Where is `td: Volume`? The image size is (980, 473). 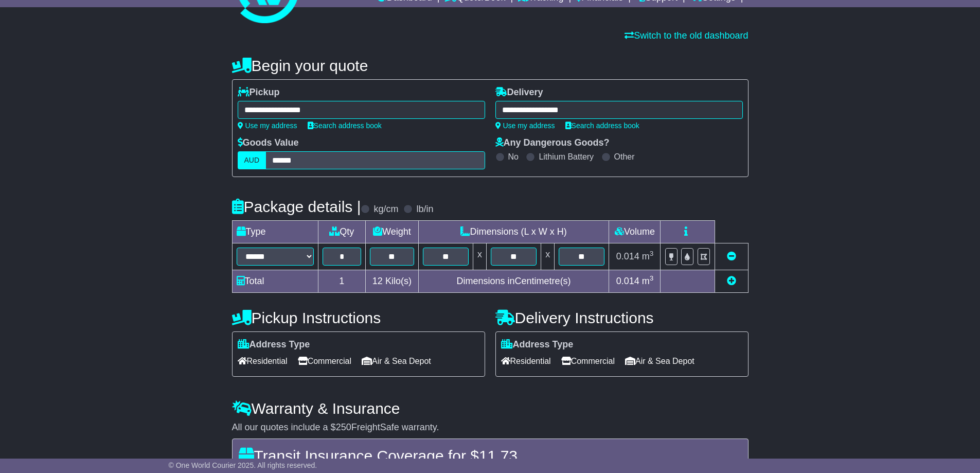
td: Volume is located at coordinates (635, 232).